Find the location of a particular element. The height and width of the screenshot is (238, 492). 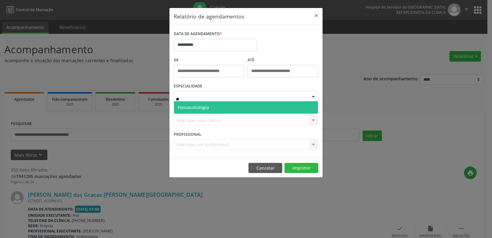

label: PROFISSIONAL is located at coordinates (188, 134).